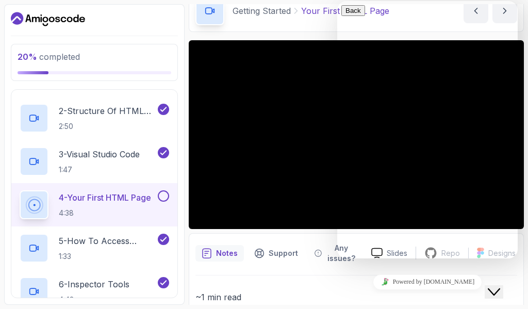 Image resolution: width=528 pixels, height=309 pixels. What do you see at coordinates (48, 19) in the screenshot?
I see `a: Dashboard` at bounding box center [48, 19].